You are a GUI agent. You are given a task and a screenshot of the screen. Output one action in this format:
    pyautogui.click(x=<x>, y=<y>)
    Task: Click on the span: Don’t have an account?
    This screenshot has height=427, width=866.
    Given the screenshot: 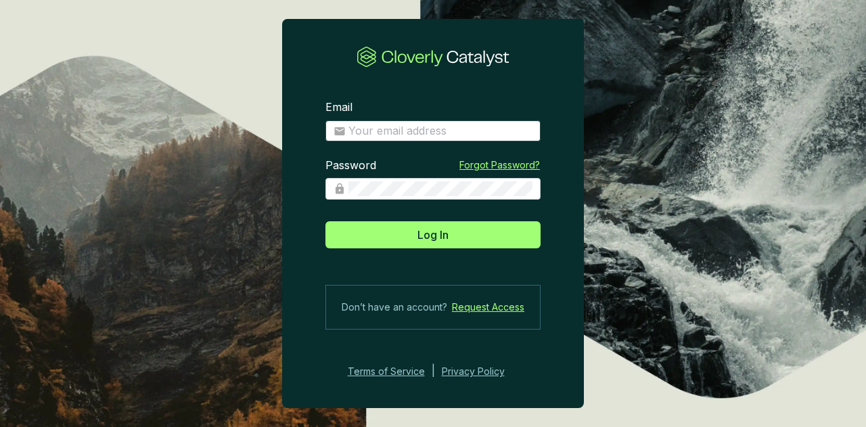 What is the action you would take?
    pyautogui.click(x=395, y=307)
    